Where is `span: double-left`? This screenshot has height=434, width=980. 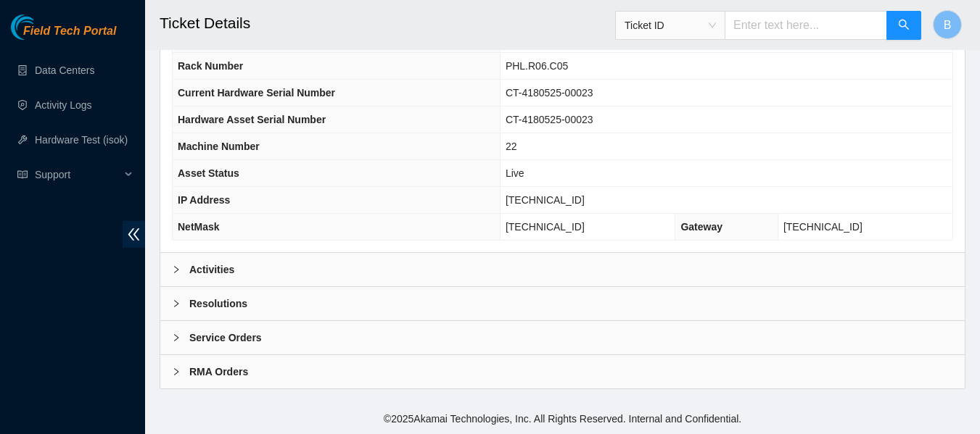 span: double-left is located at coordinates (133, 234).